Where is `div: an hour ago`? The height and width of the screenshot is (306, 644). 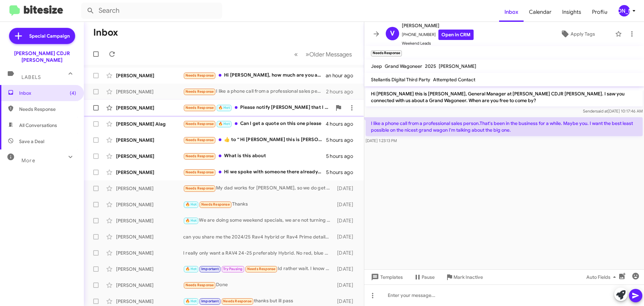 div: an hour ago is located at coordinates (342, 76).